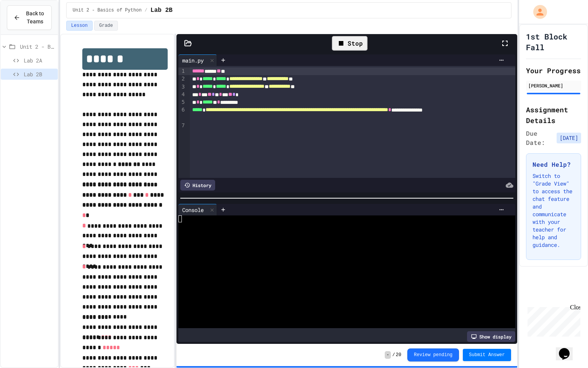 This screenshot has height=368, width=588. I want to click on div: 4, so click(182, 95).